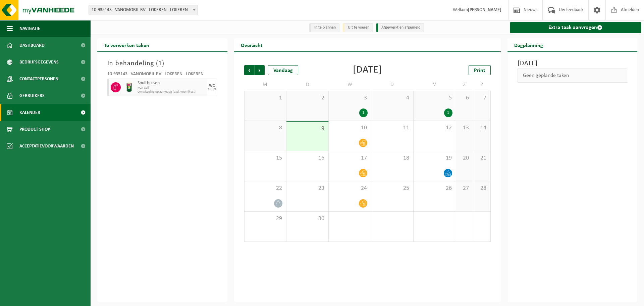  What do you see at coordinates (307, 129) in the screenshot?
I see `span: 9` at bounding box center [307, 129].